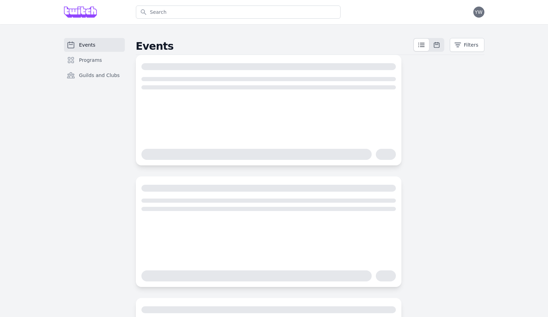  I want to click on a: Events, so click(94, 45).